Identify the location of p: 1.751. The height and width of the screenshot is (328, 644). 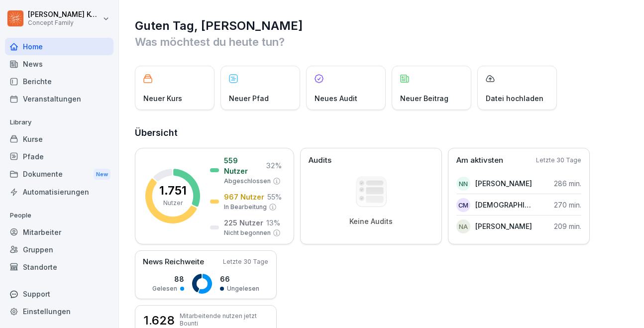
(173, 191).